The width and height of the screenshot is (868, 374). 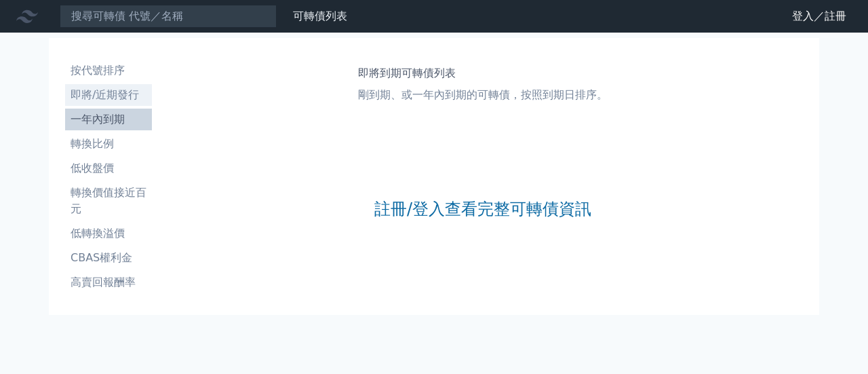 What do you see at coordinates (108, 144) in the screenshot?
I see `a: 轉換比例` at bounding box center [108, 144].